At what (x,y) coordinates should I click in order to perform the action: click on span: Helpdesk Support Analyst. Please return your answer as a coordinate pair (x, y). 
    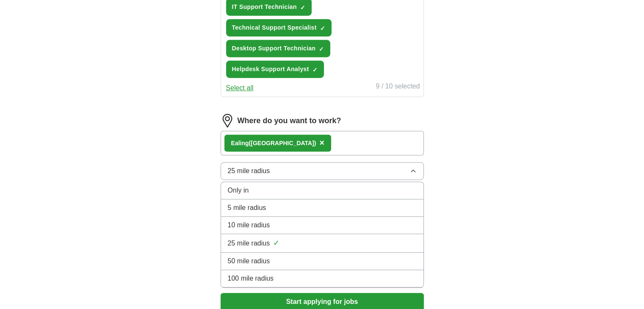
    Looking at the image, I should click on (271, 69).